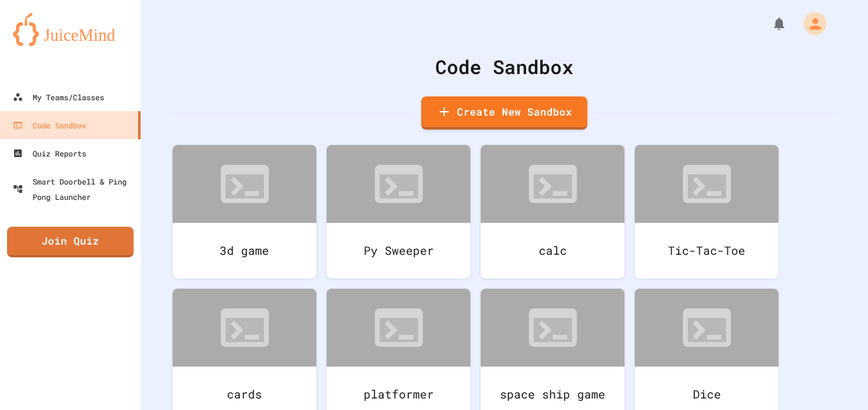 This screenshot has width=868, height=410. Describe the element at coordinates (398, 212) in the screenshot. I see `a: Py Sweeper` at that location.